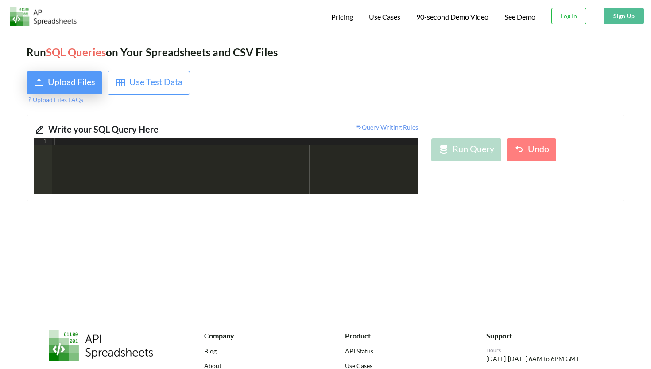 This screenshot has height=369, width=651. I want to click on span: 90-second Demo Video, so click(452, 17).